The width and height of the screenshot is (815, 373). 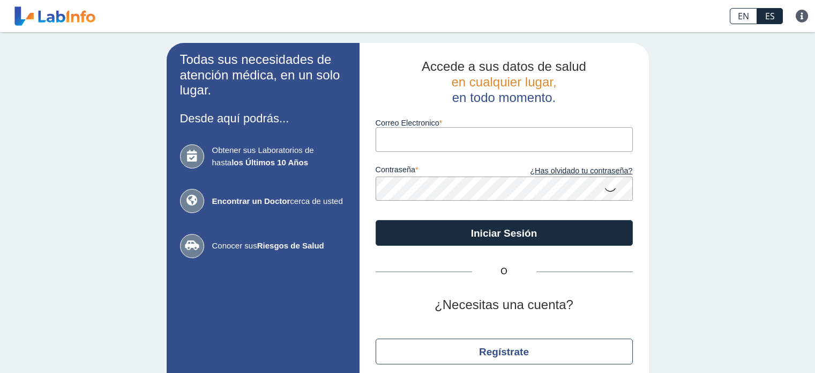 What do you see at coordinates (770, 16) in the screenshot?
I see `a: ES` at bounding box center [770, 16].